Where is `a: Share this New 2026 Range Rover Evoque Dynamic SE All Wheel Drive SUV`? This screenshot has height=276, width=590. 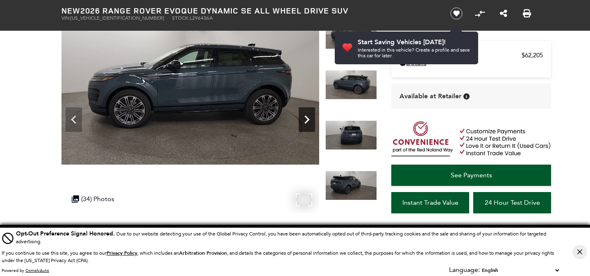 a: Share this New 2026 Range Rover Evoque Dynamic SE All Wheel Drive SUV is located at coordinates (503, 14).